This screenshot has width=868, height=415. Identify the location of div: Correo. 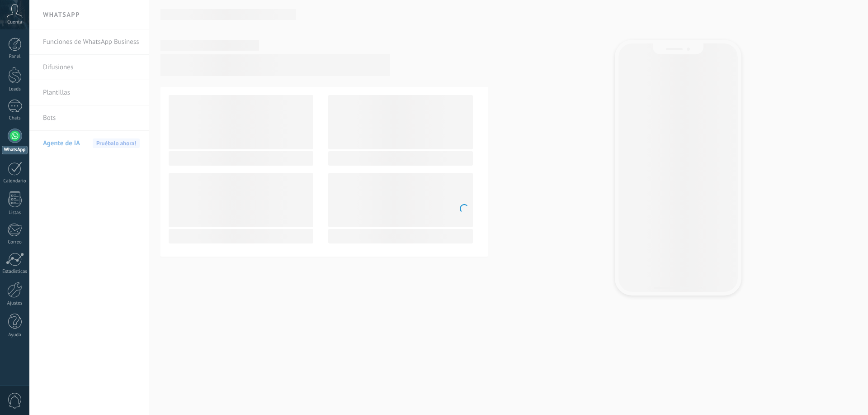
(15, 242).